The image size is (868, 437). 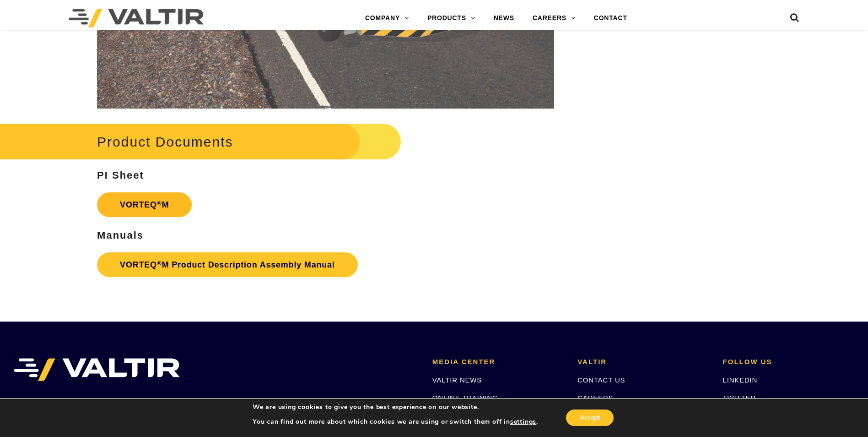 What do you see at coordinates (740, 380) in the screenshot?
I see `a: LINKEDIN` at bounding box center [740, 380].